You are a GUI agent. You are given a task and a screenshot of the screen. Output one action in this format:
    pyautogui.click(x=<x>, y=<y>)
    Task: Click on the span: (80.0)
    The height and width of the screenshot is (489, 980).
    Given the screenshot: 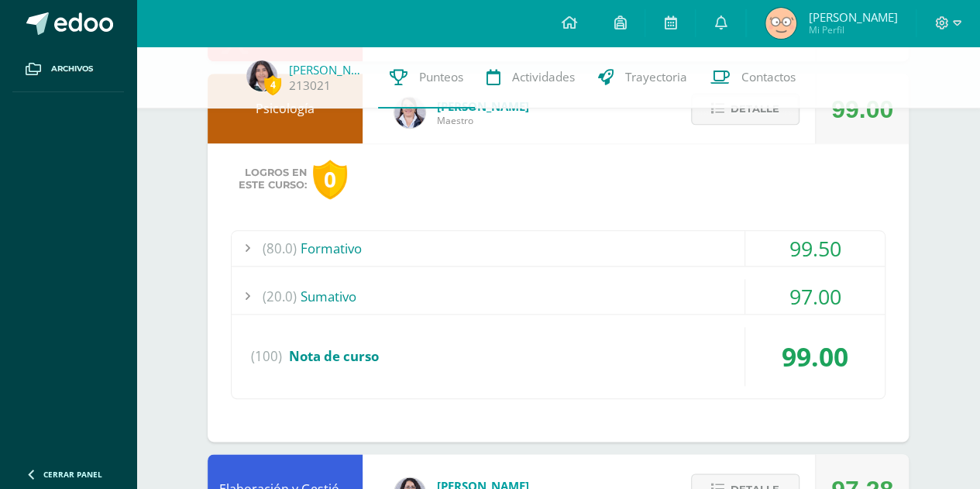 What is the action you would take?
    pyautogui.click(x=280, y=248)
    